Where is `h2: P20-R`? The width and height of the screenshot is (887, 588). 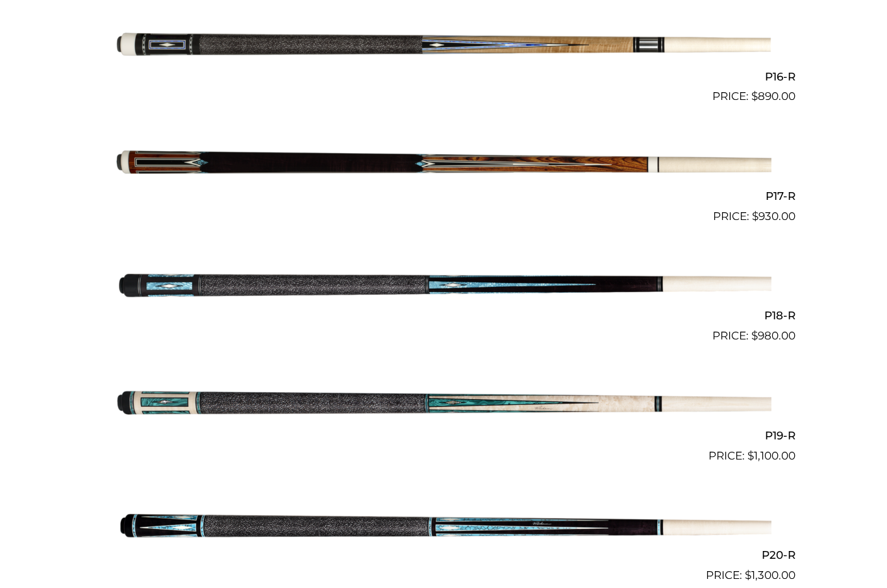 h2: P20-R is located at coordinates (444, 555).